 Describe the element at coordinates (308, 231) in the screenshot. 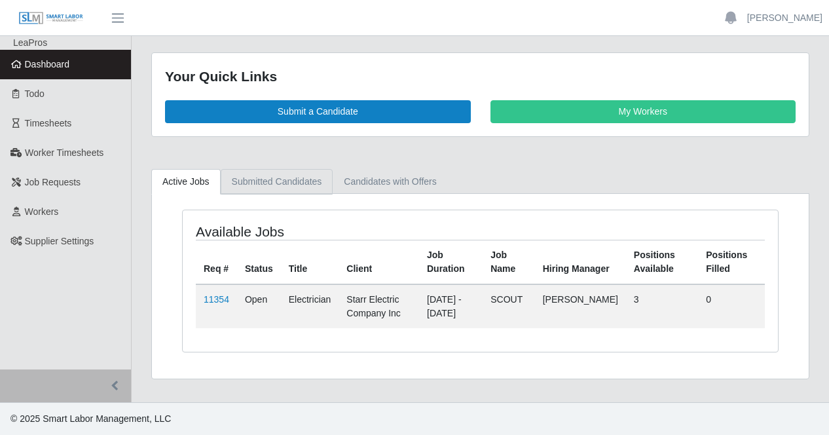

I see `h4: Available Jobs` at that location.